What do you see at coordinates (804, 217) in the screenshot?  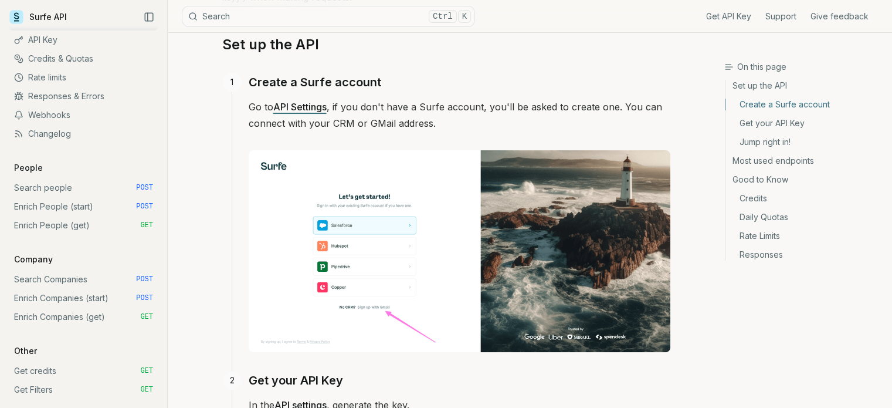 I see `a: Daily Quotas` at bounding box center [804, 217].